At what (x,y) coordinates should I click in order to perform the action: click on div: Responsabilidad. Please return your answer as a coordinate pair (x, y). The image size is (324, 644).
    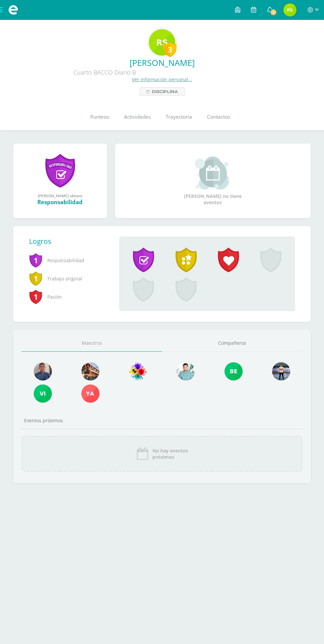
    Looking at the image, I should click on (60, 201).